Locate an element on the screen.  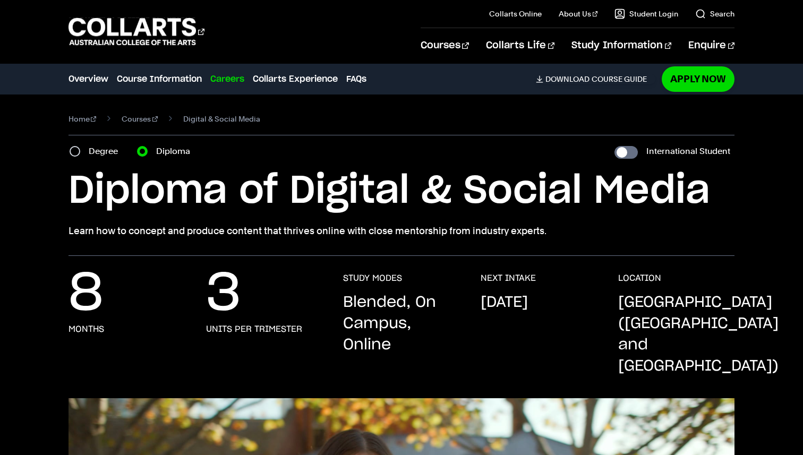
a: Search is located at coordinates (715, 14).